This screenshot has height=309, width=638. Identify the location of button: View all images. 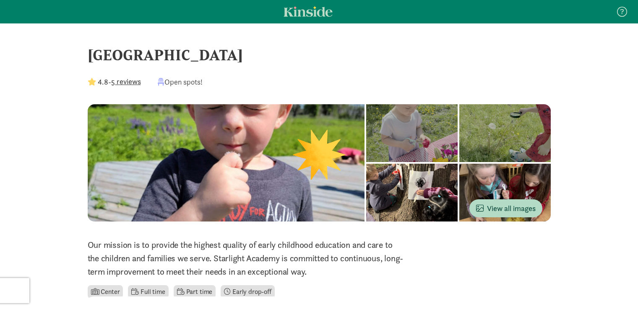
(506, 208).